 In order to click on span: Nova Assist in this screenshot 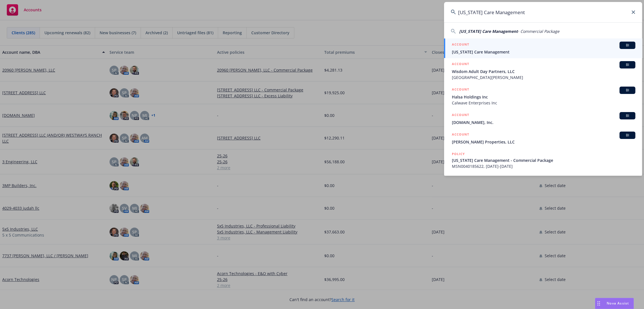, I will do `click(618, 304)`.